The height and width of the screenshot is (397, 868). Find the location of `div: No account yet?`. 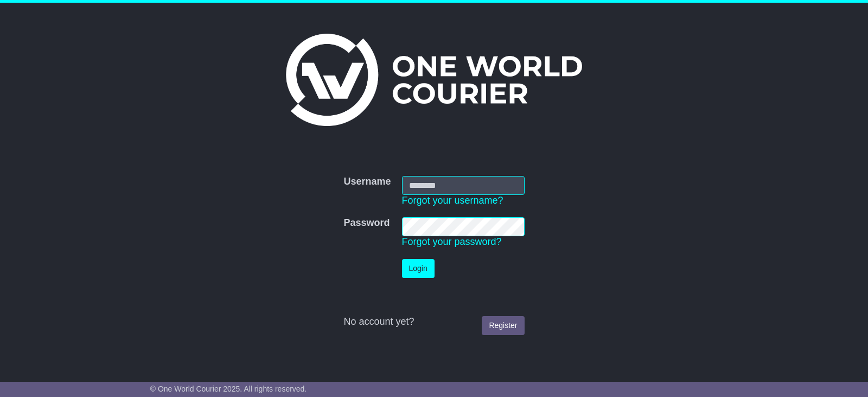

div: No account yet? is located at coordinates (434, 322).